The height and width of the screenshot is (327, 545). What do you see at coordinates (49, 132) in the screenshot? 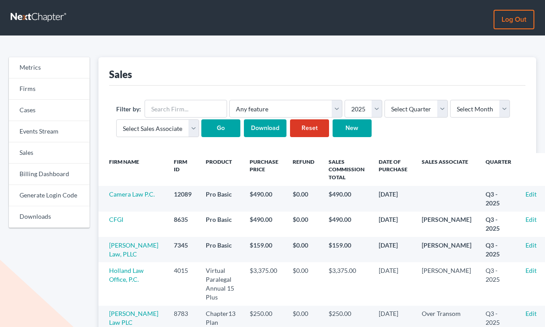
I see `a: Events Stream` at bounding box center [49, 132].